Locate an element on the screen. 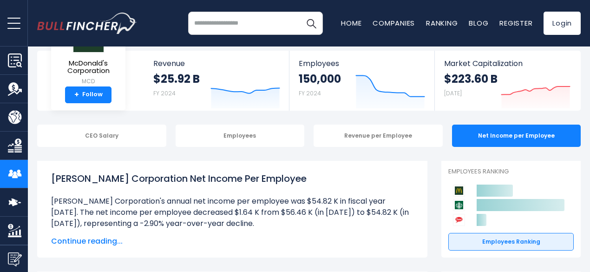 The width and height of the screenshot is (590, 272). button: Search is located at coordinates (311, 23).